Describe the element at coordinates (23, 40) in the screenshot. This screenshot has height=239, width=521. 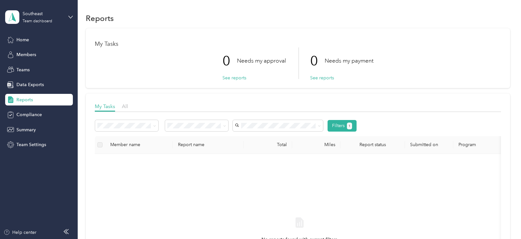
I see `span: Home` at that location.